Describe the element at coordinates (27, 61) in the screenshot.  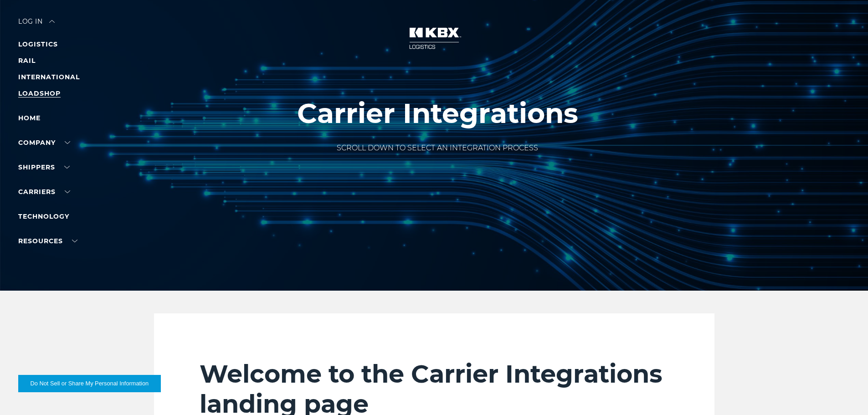
I see `a: RAIL` at that location.